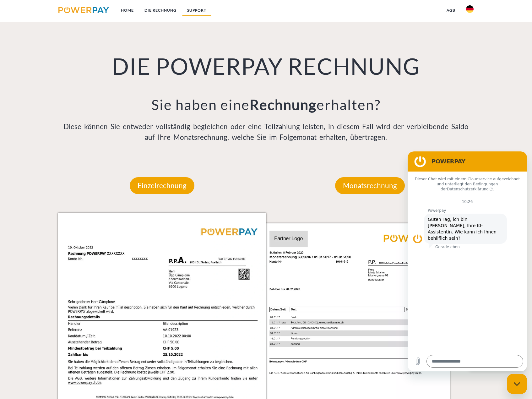 The width and height of the screenshot is (532, 399). What do you see at coordinates (69, 10) in the screenshot?
I see `h2: POWERPAY` at bounding box center [69, 10].